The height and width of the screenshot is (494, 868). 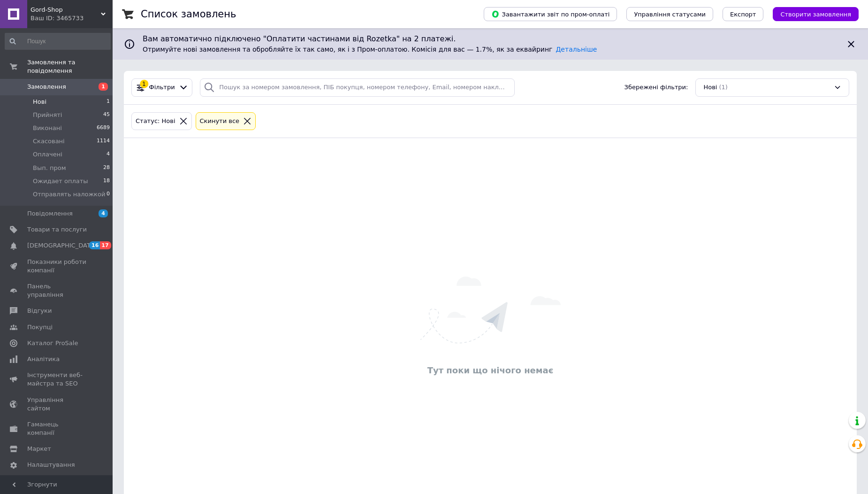 I want to click on h1: Список замовлень, so click(x=188, y=14).